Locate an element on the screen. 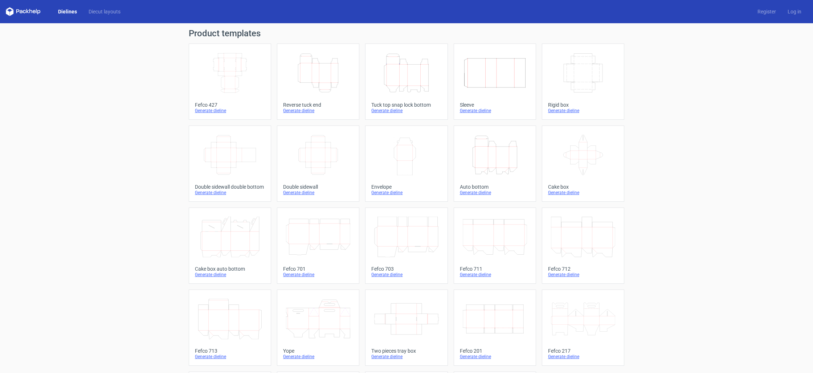  a: Fefco 703Generate dieline is located at coordinates (406, 246).